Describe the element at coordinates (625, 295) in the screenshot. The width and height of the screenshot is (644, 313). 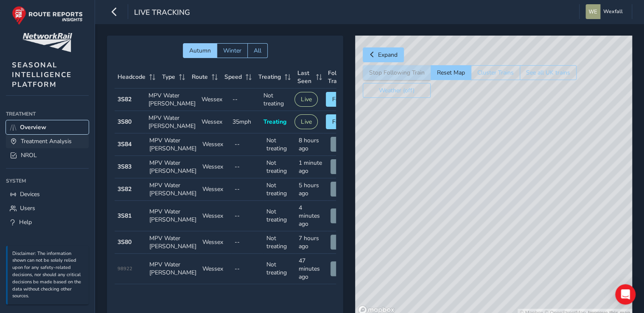
I see `div: Open Intercom Messenger` at that location.